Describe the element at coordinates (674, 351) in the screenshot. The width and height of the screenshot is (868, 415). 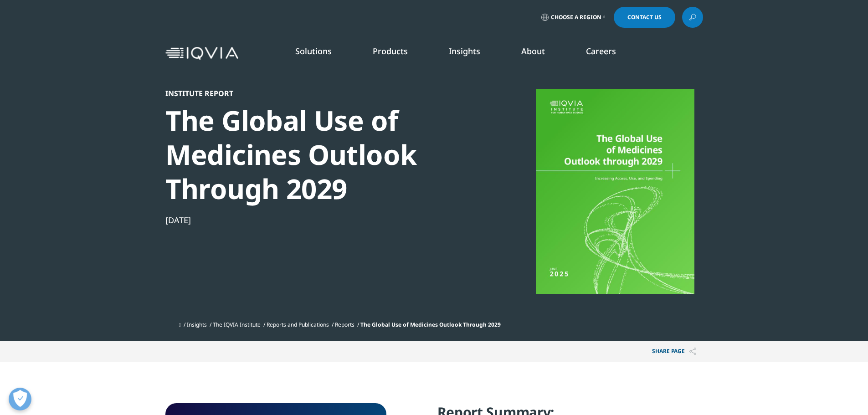
I see `p: Share PAGE` at that location.